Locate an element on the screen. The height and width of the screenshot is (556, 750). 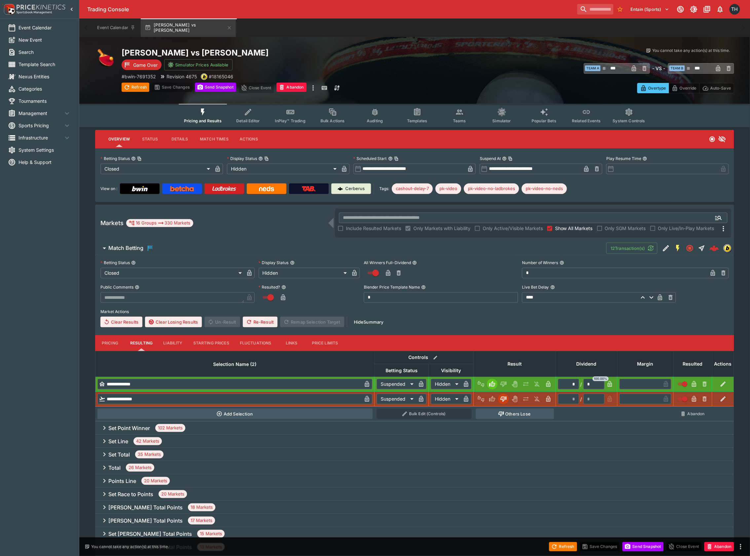
button: Links is located at coordinates (292, 343).